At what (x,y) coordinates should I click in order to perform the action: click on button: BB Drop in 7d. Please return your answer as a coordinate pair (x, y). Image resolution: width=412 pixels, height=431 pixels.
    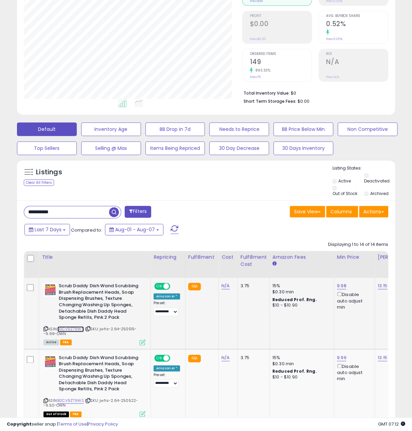
    Looking at the image, I should click on (175, 129).